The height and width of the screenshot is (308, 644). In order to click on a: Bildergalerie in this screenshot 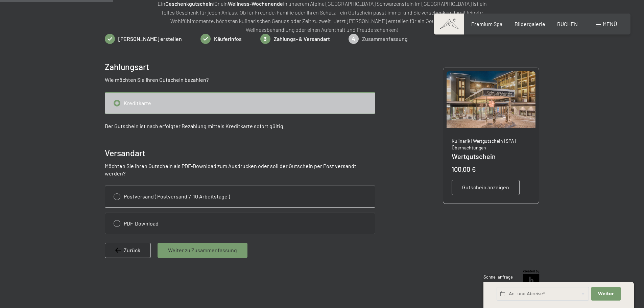, I will do `click(530, 23)`.